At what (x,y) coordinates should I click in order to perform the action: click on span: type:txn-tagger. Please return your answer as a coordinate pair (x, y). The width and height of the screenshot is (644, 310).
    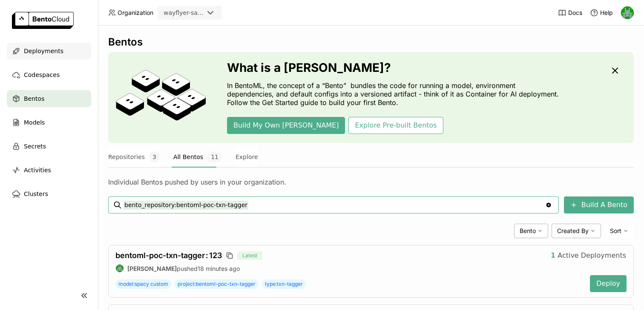
    Looking at the image, I should click on (284, 284).